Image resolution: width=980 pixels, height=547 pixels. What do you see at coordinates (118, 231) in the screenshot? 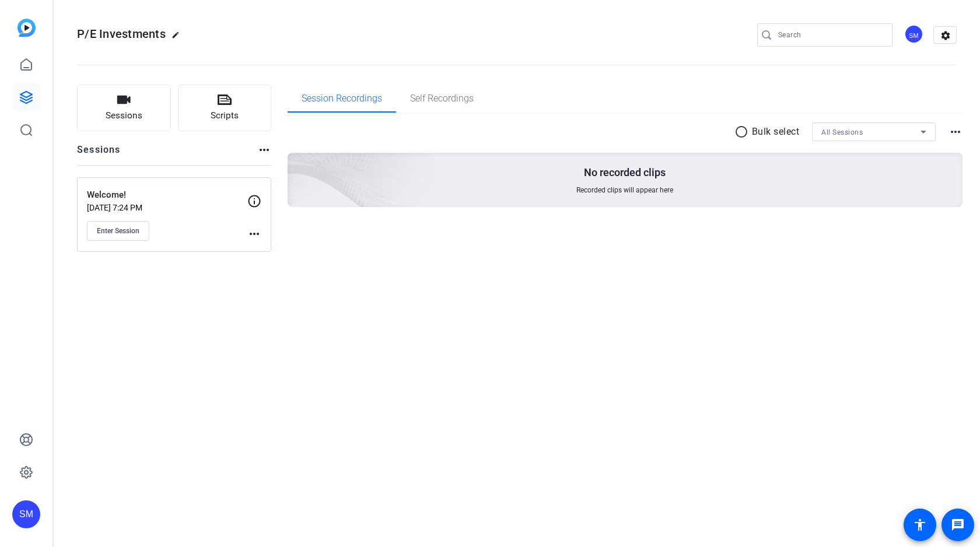
I see `button: Enter Session` at bounding box center [118, 231].